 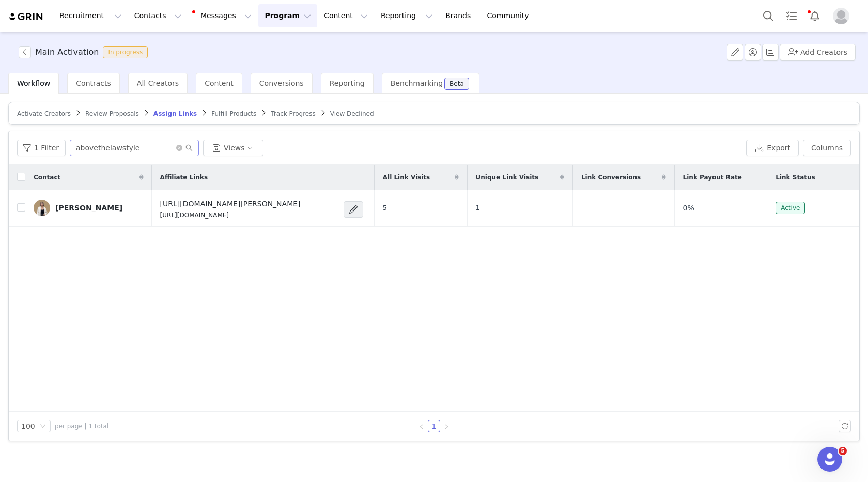 I want to click on span: Reporting, so click(x=347, y=83).